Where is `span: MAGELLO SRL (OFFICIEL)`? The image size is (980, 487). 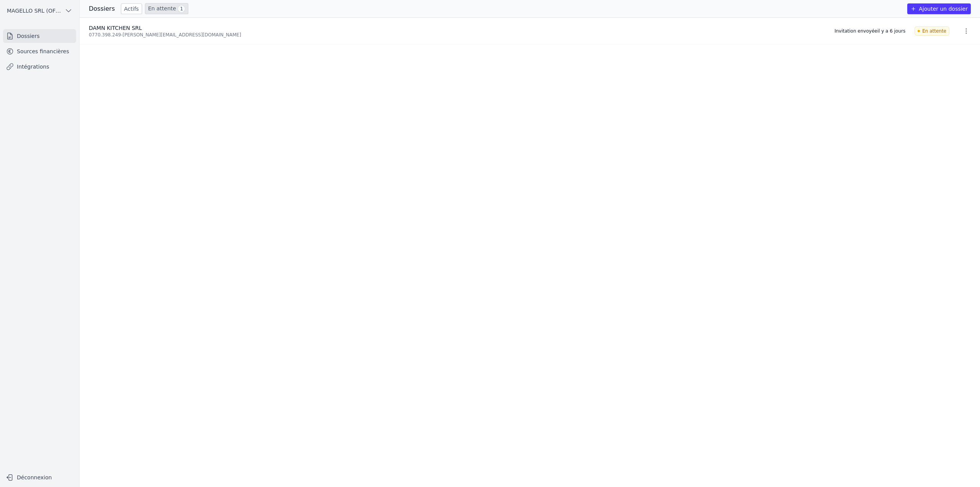
span: MAGELLO SRL (OFFICIEL) is located at coordinates (34, 11).